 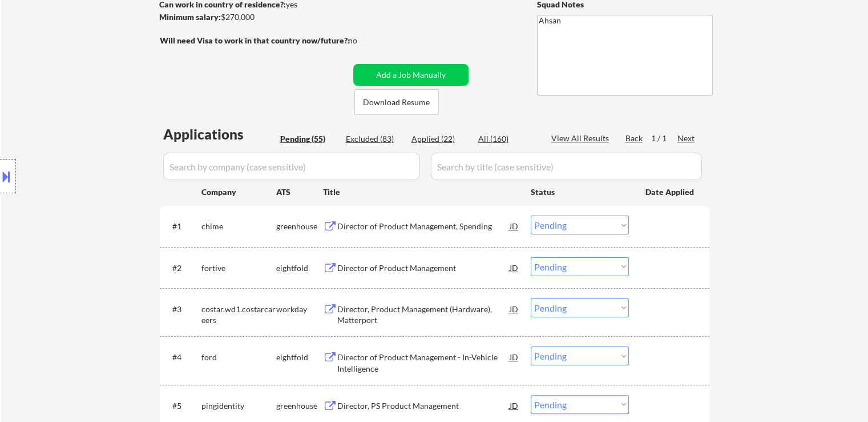 I want to click on div: Applied (22), so click(x=440, y=139).